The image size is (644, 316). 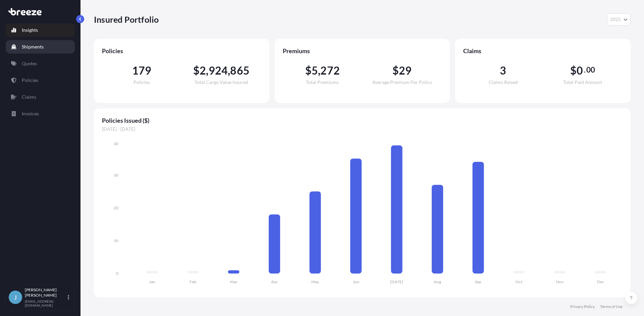 What do you see at coordinates (478, 282) in the screenshot?
I see `tspan: Sep` at bounding box center [478, 282].